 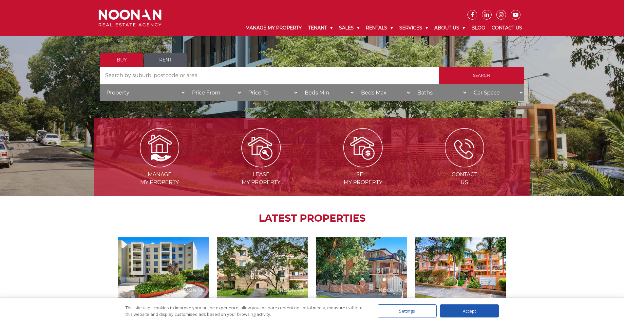 What do you see at coordinates (159, 165) in the screenshot?
I see `a: Manage my Property Managemy Property` at bounding box center [159, 165].